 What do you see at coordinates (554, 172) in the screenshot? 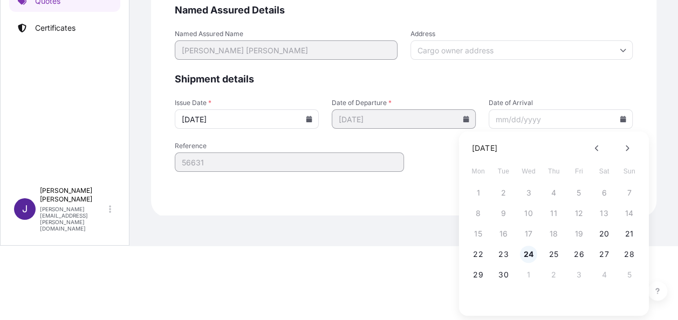
I see `span: Thursday` at bounding box center [554, 172].